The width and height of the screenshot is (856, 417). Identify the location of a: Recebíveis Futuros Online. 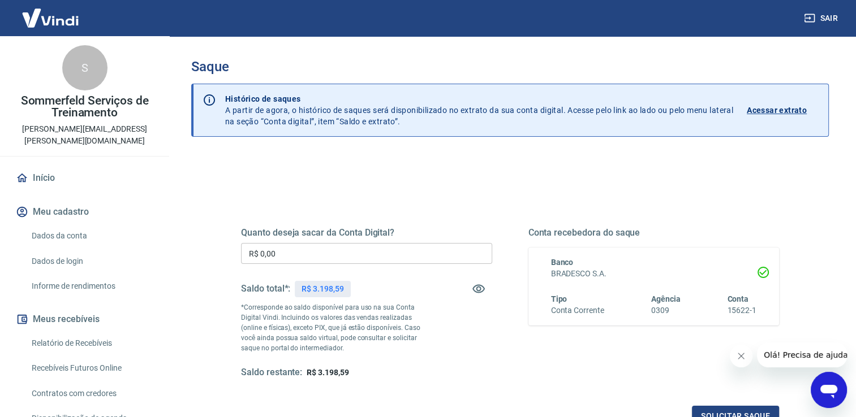
(91, 368).